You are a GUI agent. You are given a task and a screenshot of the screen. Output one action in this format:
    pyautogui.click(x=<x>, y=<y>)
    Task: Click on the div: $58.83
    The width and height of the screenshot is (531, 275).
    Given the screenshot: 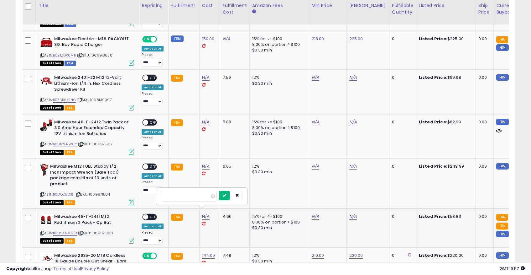 What is the action you would take?
    pyautogui.click(x=445, y=216)
    